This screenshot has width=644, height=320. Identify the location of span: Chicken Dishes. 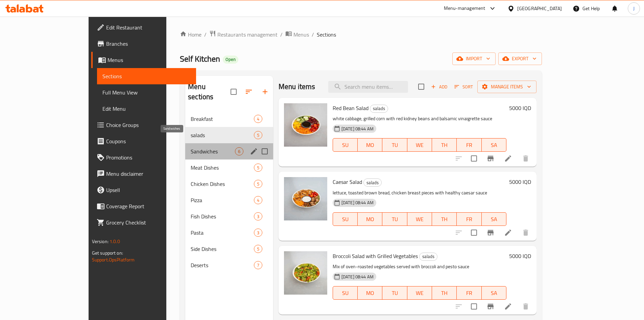
(222, 184).